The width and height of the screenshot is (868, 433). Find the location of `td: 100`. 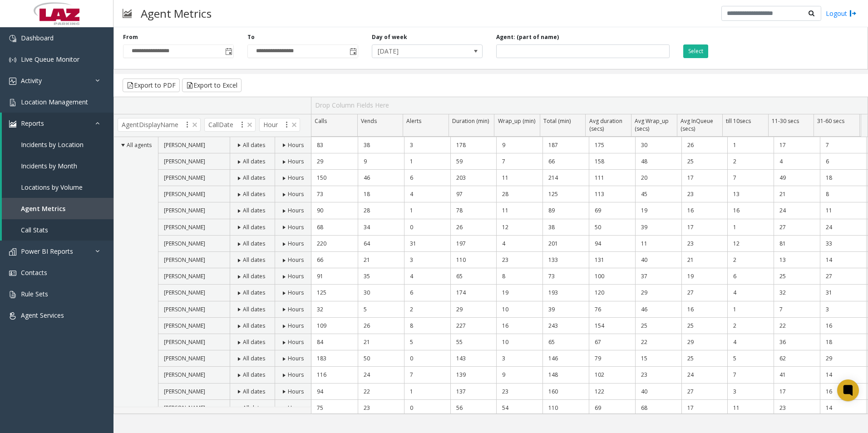

td: 100 is located at coordinates (612, 276).